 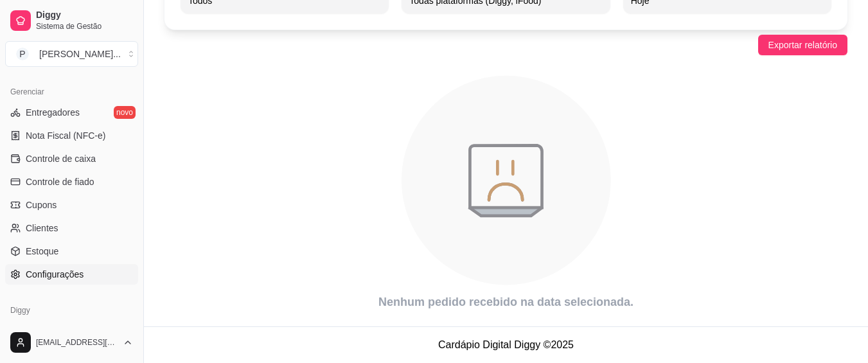 What do you see at coordinates (506, 181) in the screenshot?
I see `div: animation` at bounding box center [506, 181].